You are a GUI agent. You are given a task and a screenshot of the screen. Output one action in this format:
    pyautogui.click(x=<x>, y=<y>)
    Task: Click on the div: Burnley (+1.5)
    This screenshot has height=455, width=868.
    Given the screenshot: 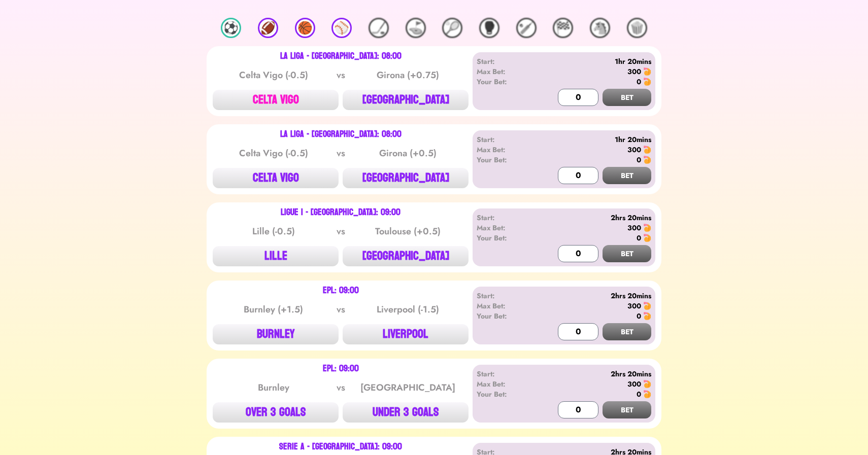 What is the action you would take?
    pyautogui.click(x=274, y=310)
    